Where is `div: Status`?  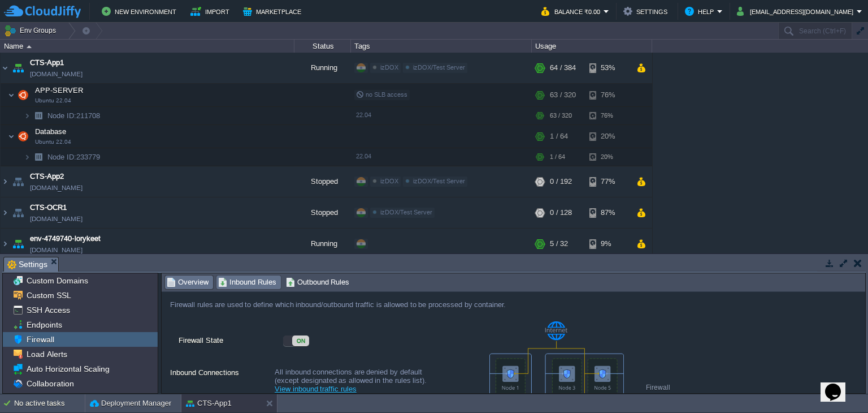 div: Status is located at coordinates (323, 46).